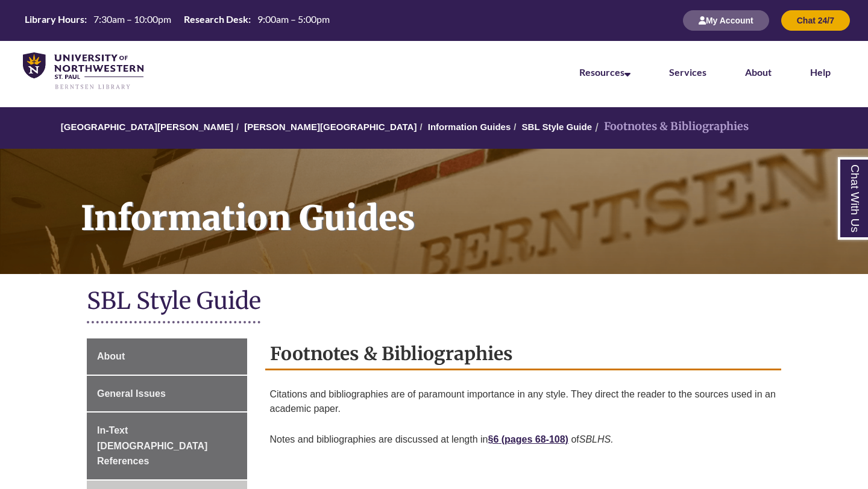 Image resolution: width=868 pixels, height=489 pixels. Describe the element at coordinates (177, 20) in the screenshot. I see `table: Hours Today` at that location.